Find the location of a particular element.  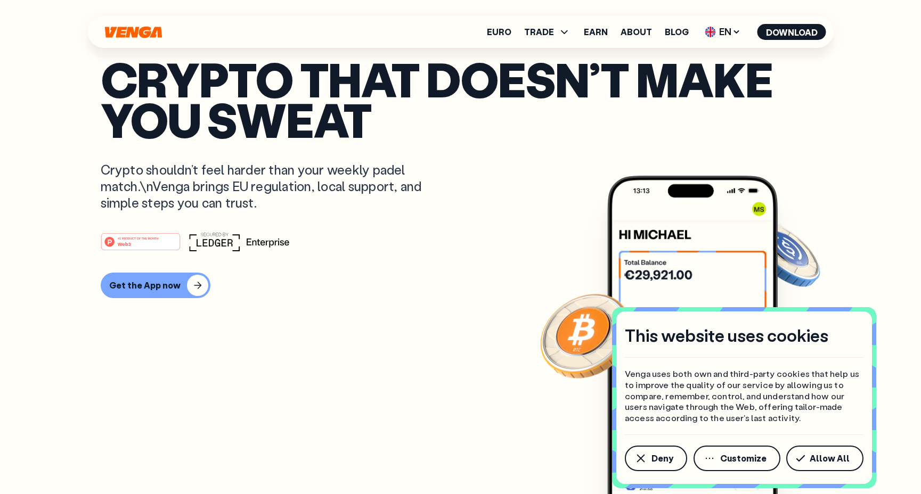

a: Euro is located at coordinates (499, 32).